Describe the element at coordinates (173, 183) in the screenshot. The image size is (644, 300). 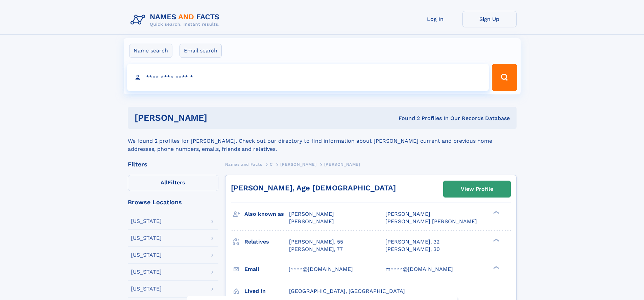
I see `label: Filters` at that location.